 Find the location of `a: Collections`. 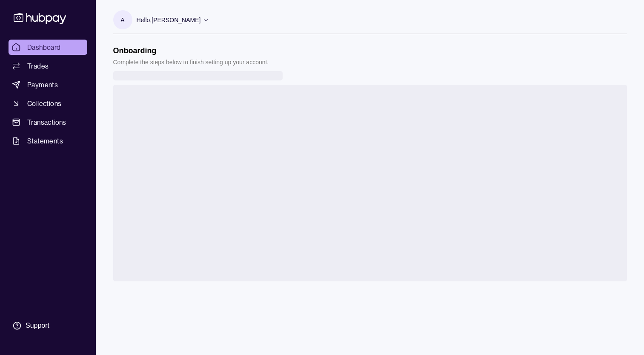

a: Collections is located at coordinates (48, 104).